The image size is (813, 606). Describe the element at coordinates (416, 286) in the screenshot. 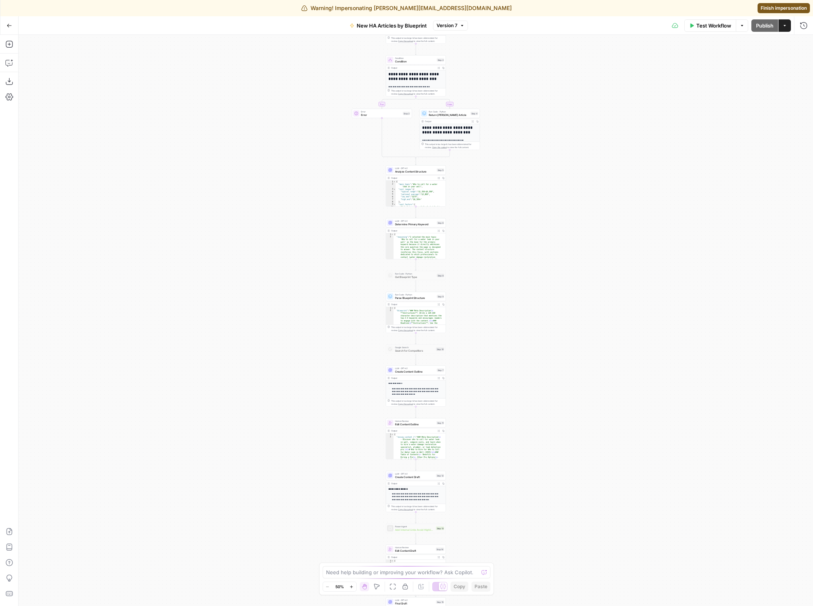

I see `g: Edge from step_8 to step_9` at that location.